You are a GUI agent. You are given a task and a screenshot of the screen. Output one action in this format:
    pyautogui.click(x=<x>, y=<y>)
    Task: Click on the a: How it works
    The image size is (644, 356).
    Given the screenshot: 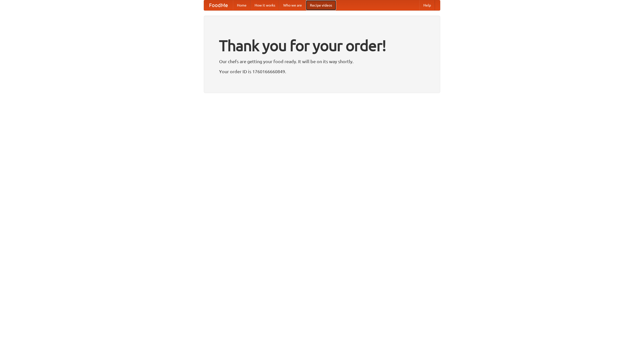 What is the action you would take?
    pyautogui.click(x=265, y=5)
    